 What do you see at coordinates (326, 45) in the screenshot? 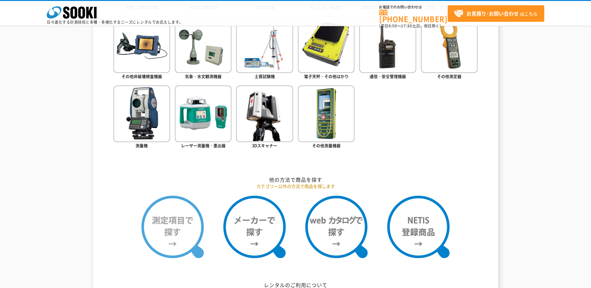
I see `img: 電子天秤・その他はかり` at bounding box center [326, 45].